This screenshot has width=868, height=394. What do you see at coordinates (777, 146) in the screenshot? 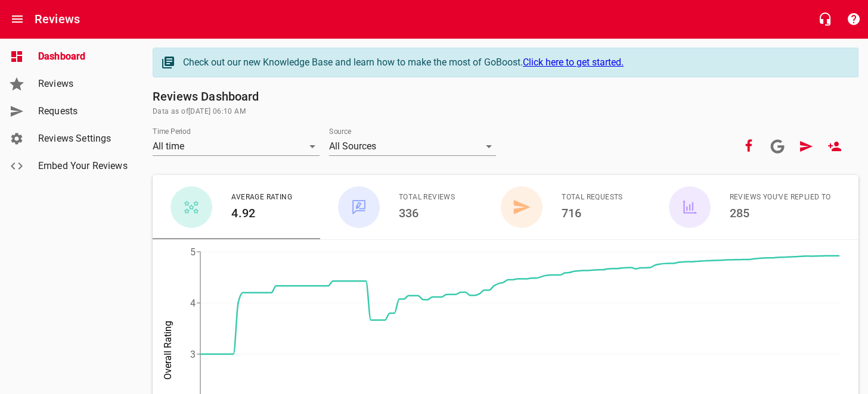
I see `a: Connect your Google account` at bounding box center [777, 146].